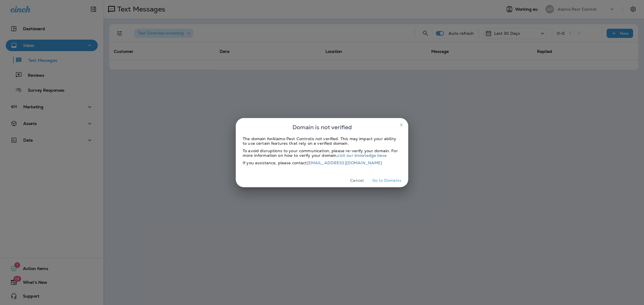  Describe the element at coordinates (362, 155) in the screenshot. I see `a: visit our knowledge base` at that location.